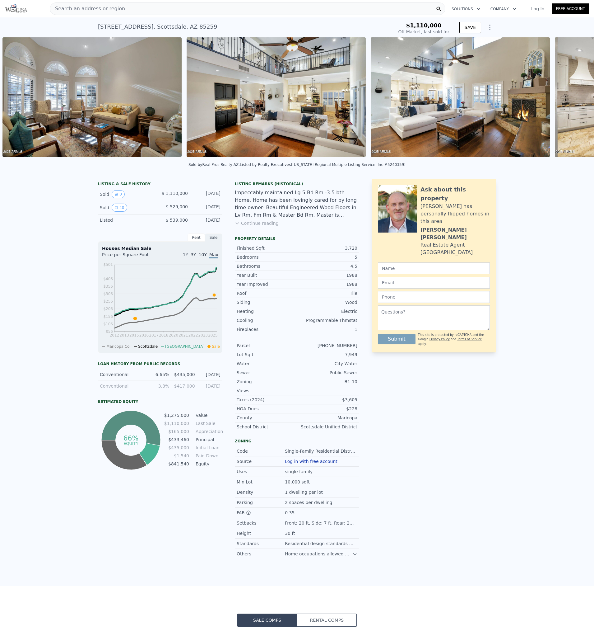 This screenshot has width=594, height=627. What do you see at coordinates (267, 408) in the screenshot?
I see `div: HOA Dues` at bounding box center [267, 408].